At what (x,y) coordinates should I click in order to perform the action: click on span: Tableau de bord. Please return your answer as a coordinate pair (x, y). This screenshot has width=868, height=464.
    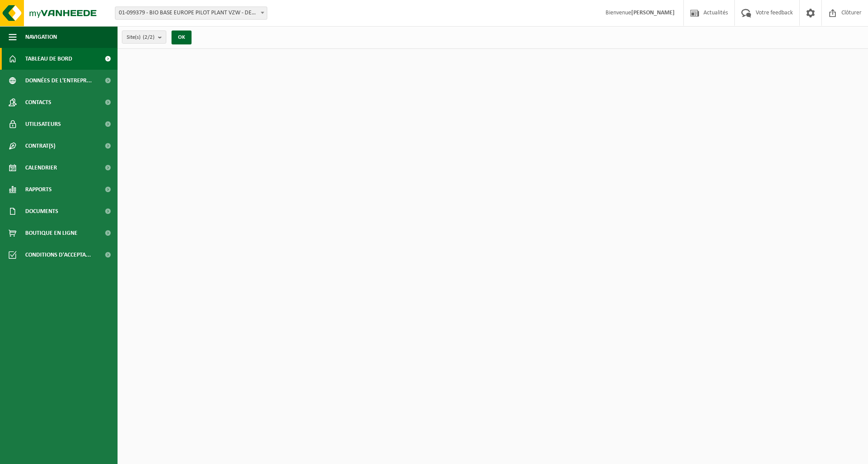
    Looking at the image, I should click on (49, 59).